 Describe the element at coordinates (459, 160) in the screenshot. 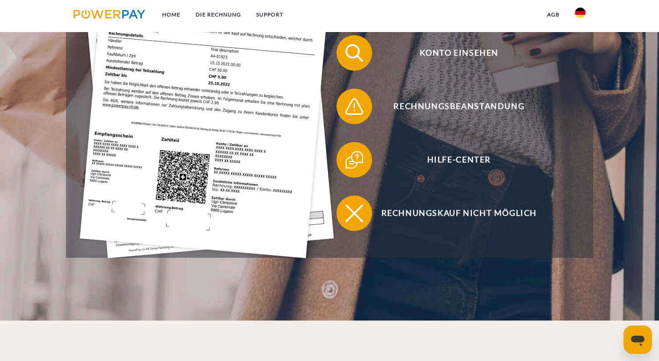

I see `span: Hilfe-Center` at that location.